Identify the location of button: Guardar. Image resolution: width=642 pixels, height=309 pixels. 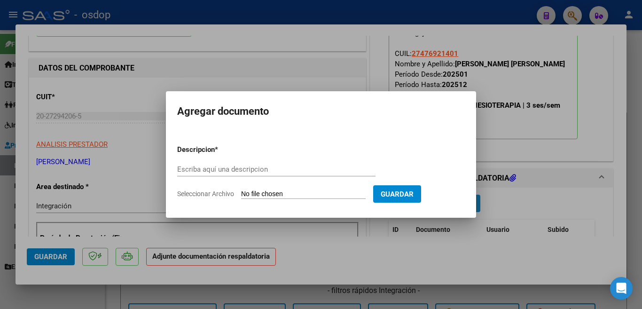
(397, 194).